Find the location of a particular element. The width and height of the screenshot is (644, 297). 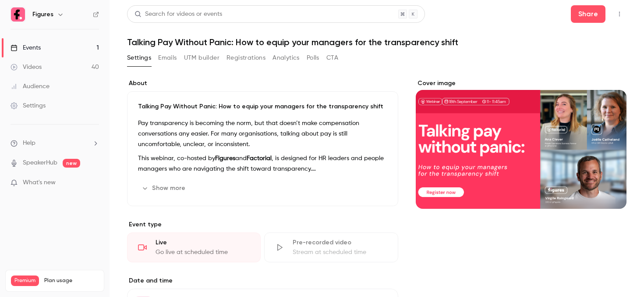

div: Stream at scheduled time is located at coordinates (339, 252).